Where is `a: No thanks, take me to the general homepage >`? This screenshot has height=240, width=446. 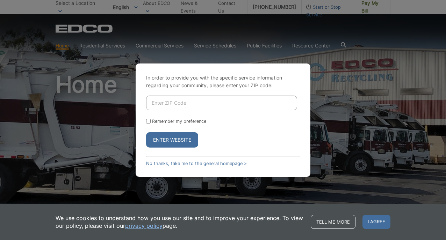 a: No thanks, take me to the general homepage > is located at coordinates (196, 164).